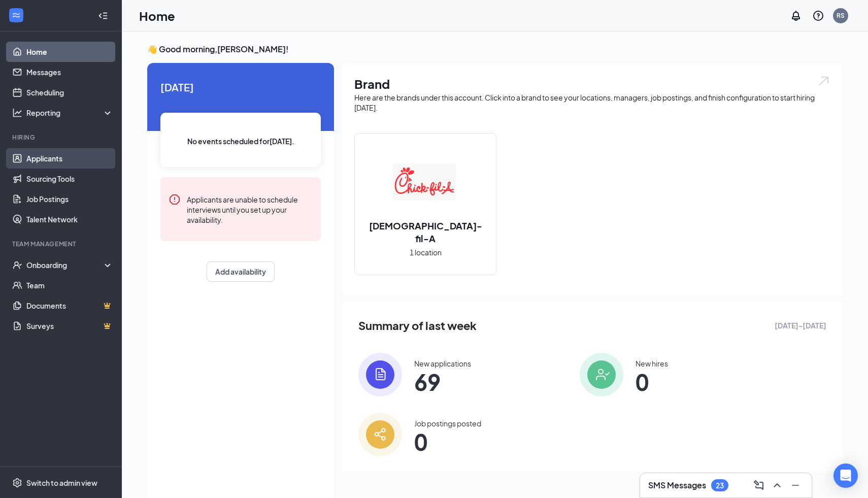 The width and height of the screenshot is (868, 498). Describe the element at coordinates (592, 103) in the screenshot. I see `div: Here are the brands under this account. Click into a brand to see your locations, managers, job p...` at that location.